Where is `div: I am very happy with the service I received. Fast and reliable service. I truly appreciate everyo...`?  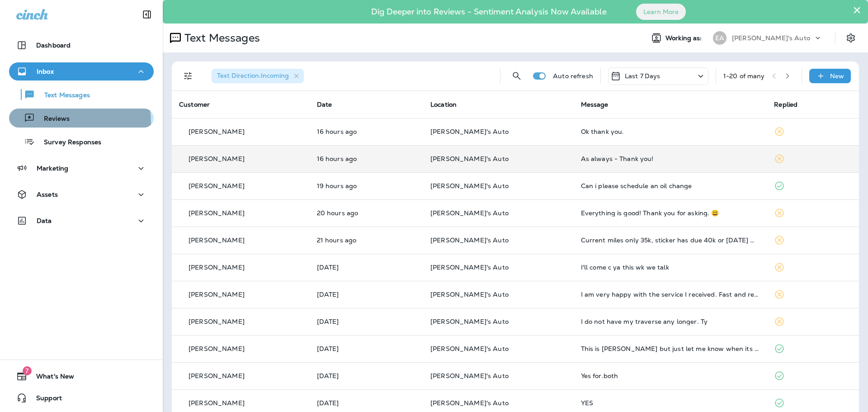 div: I am very happy with the service I received. Fast and reliable service. I truly appreciate everyo... is located at coordinates (670, 294).